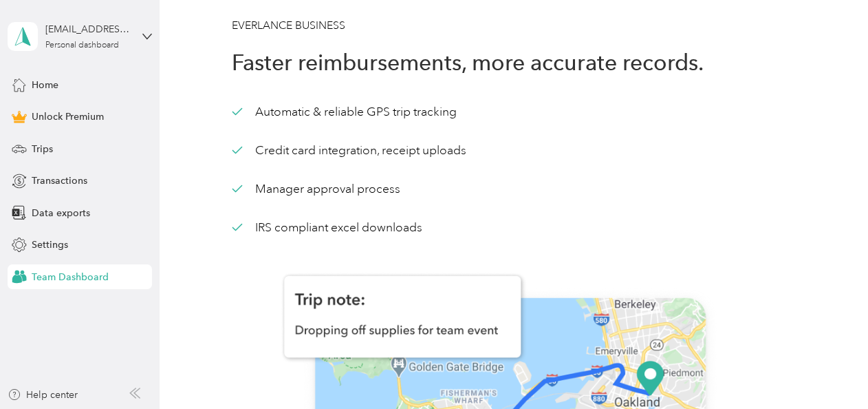 This screenshot has width=868, height=409. What do you see at coordinates (316, 189) in the screenshot?
I see `div: Manager approval process` at bounding box center [316, 189].